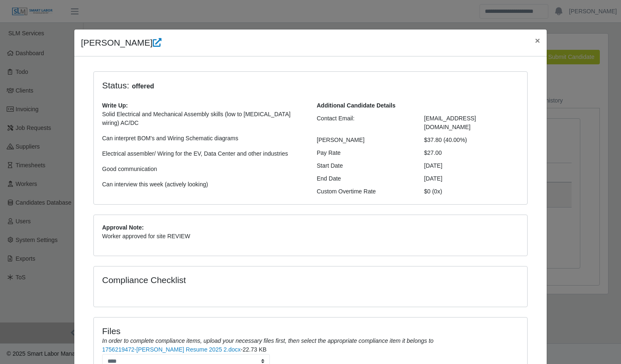 Image resolution: width=621 pixels, height=364 pixels. Describe the element at coordinates (239, 280) in the screenshot. I see `h4: Compliance Checklist` at that location.